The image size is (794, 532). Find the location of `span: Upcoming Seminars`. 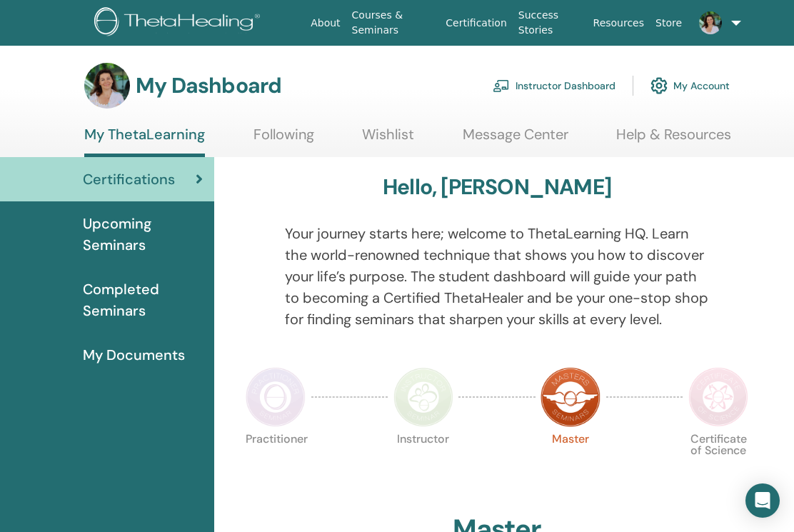

span: Upcoming Seminars is located at coordinates (143, 234).